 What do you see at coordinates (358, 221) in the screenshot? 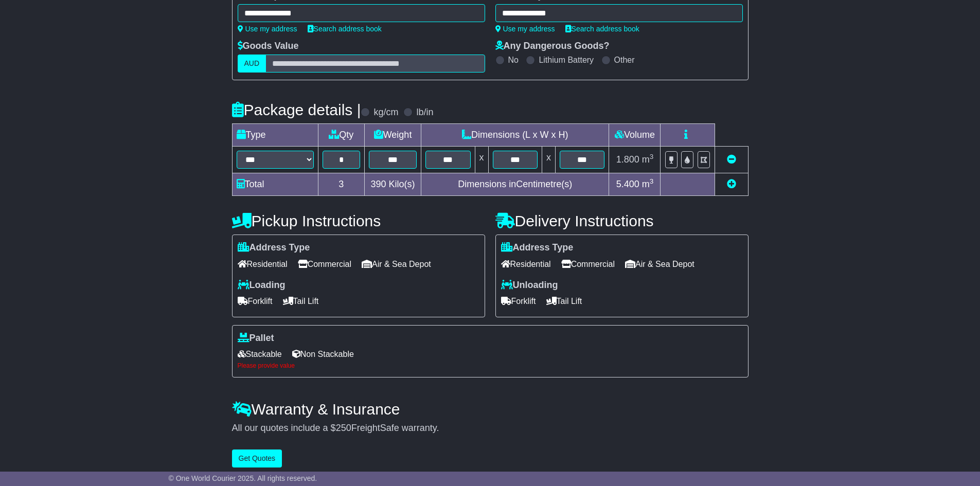
I see `h4: Pickup Instructions` at bounding box center [358, 221].